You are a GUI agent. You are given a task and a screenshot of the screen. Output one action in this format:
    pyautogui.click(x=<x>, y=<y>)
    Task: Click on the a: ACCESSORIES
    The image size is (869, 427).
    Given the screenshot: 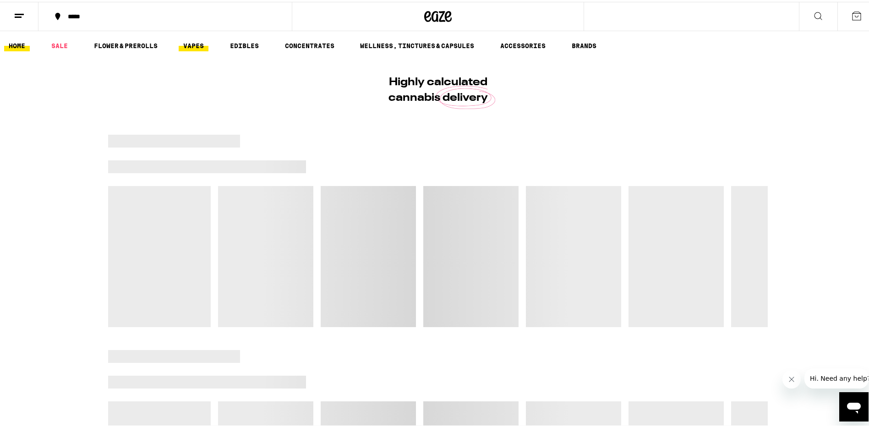 What is the action you would take?
    pyautogui.click(x=522, y=44)
    